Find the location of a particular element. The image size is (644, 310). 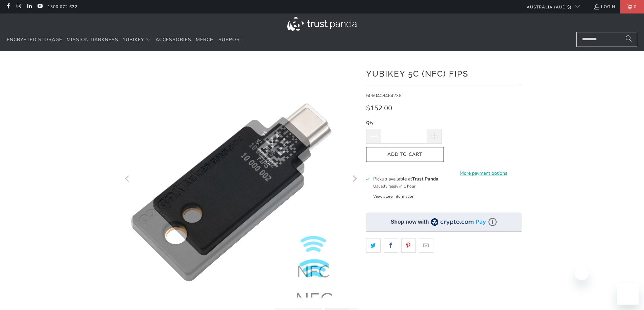

a: Login is located at coordinates (604, 7).